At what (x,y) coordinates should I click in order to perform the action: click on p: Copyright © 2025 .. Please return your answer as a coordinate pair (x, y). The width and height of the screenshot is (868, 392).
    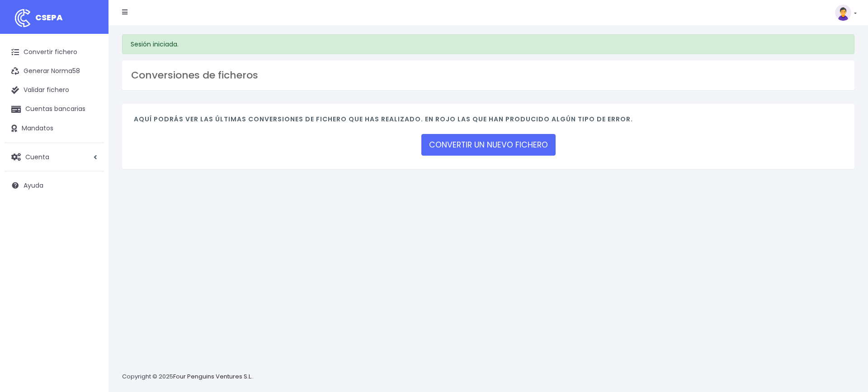
    Looking at the image, I should click on (187, 377).